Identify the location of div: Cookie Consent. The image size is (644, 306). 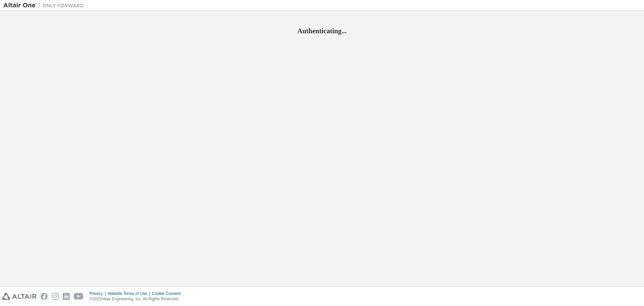
(168, 293).